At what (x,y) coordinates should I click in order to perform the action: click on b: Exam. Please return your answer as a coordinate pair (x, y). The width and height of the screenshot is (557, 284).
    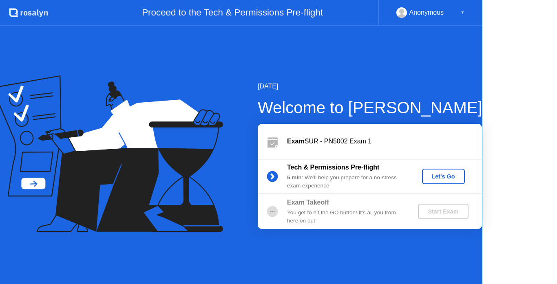
    Looking at the image, I should click on (296, 141).